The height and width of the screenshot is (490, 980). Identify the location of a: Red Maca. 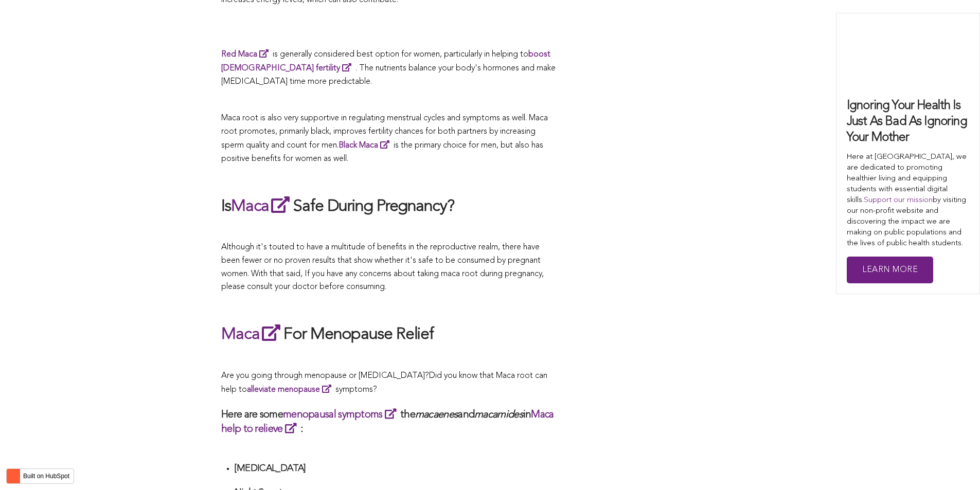
(247, 54).